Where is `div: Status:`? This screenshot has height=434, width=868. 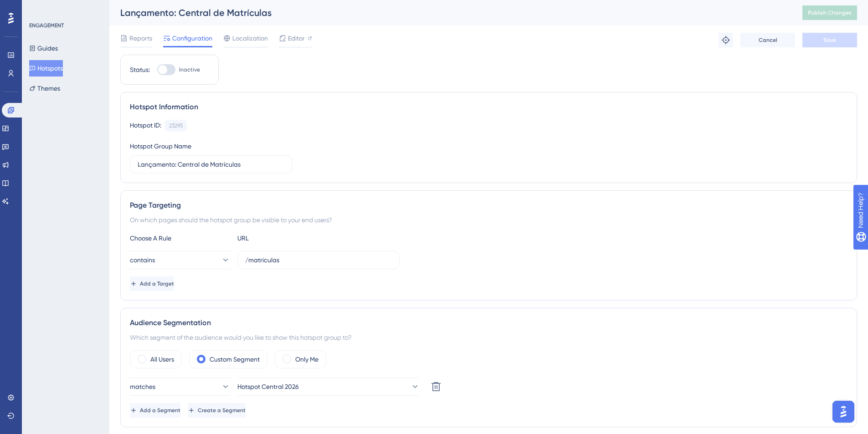 div: Status: is located at coordinates (140, 70).